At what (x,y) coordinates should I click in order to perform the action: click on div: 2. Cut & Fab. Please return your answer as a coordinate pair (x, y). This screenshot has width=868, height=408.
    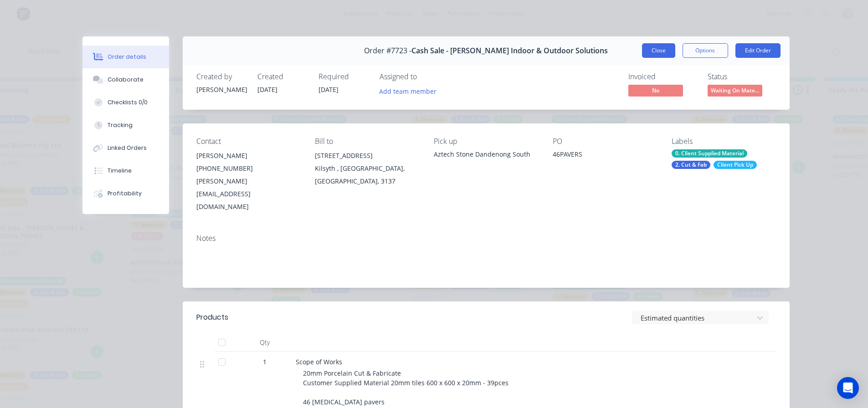
    Looking at the image, I should click on (691, 165).